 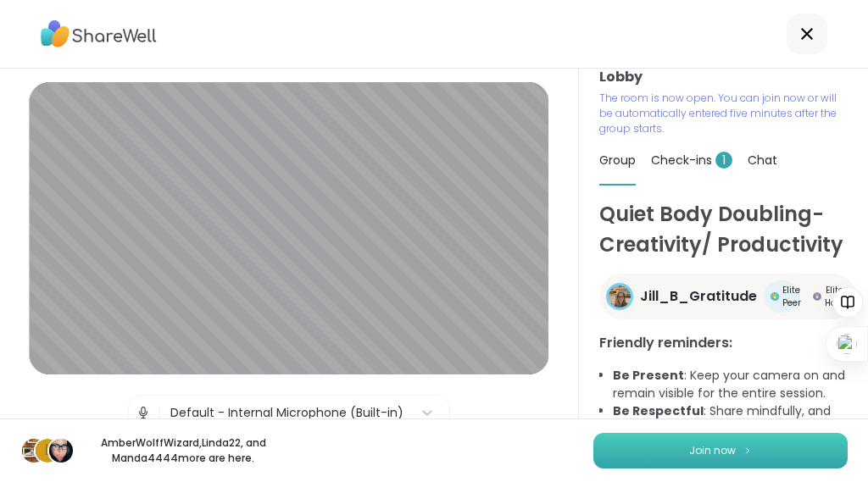 I want to click on li: : Keep your camera on and remain visible for the entire session., so click(x=734, y=385).